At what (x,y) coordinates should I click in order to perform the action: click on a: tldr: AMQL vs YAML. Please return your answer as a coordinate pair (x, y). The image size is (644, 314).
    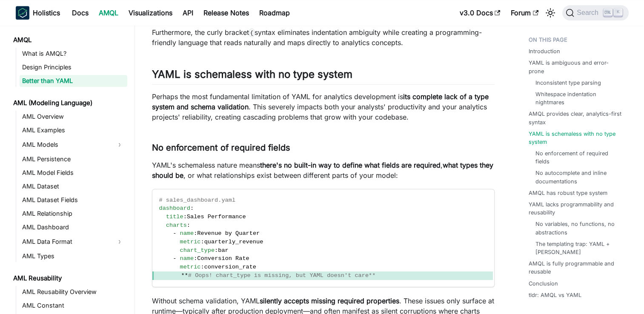
    Looking at the image, I should click on (555, 295).